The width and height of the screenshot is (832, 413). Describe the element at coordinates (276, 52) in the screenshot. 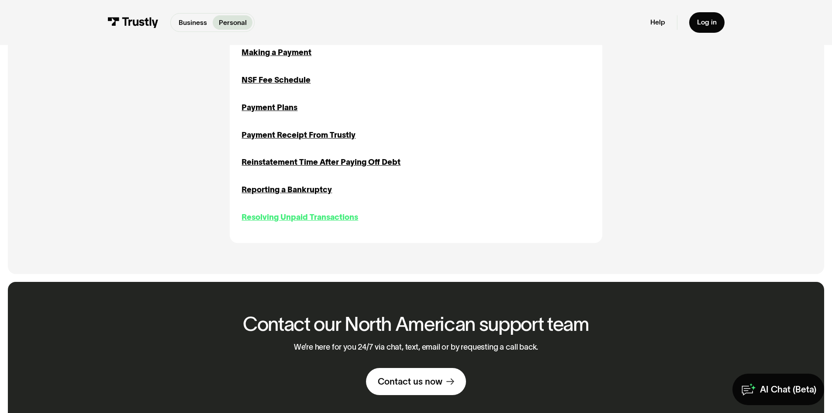

I see `a: Making a Payment` at that location.